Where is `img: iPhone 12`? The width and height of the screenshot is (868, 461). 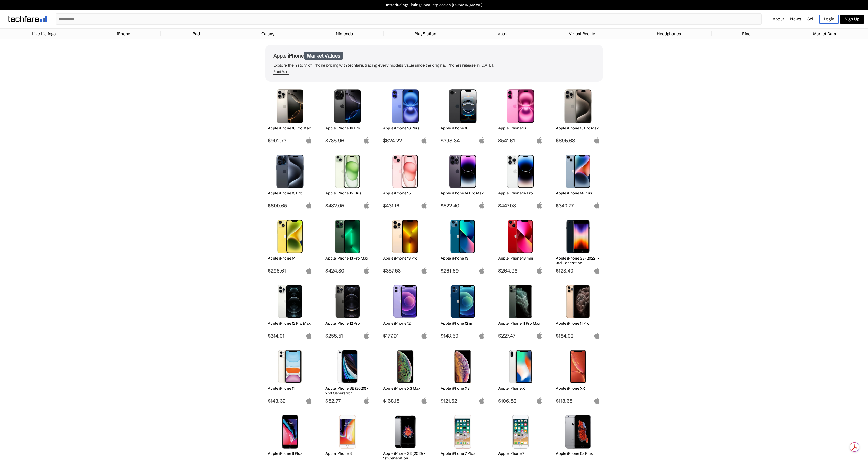
img: iPhone 12 is located at coordinates (405, 302).